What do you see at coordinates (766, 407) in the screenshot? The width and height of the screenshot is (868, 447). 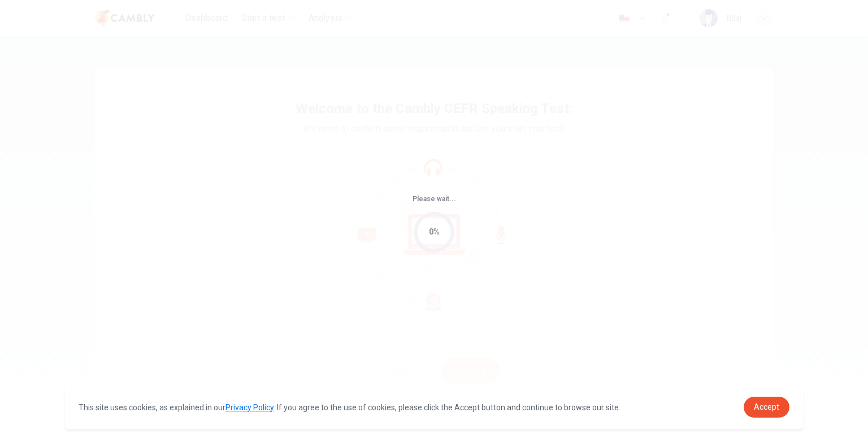 I see `a: dismiss cookie message` at bounding box center [766, 407].